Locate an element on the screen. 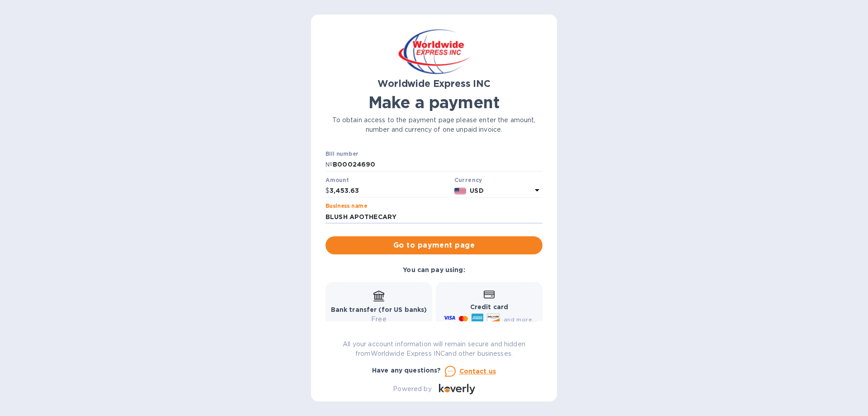 The width and height of the screenshot is (868, 416). b: Currency is located at coordinates (468, 180).